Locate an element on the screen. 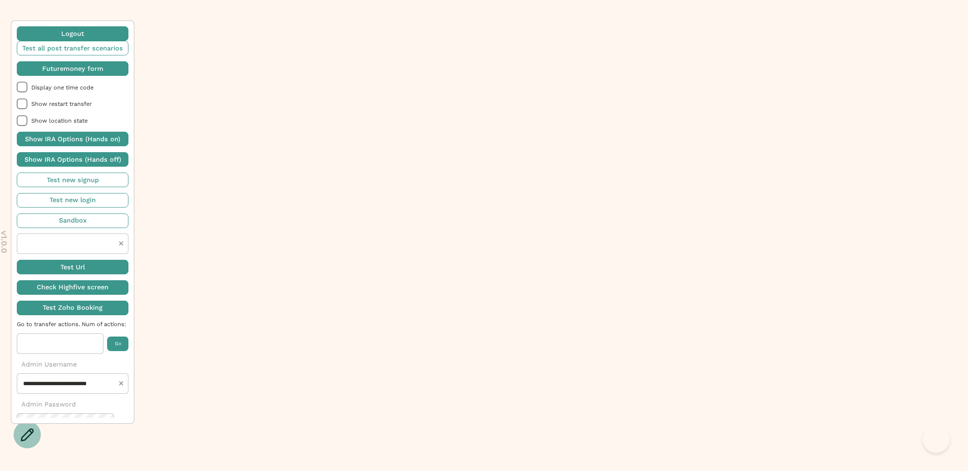  button: Test Zoho Booking is located at coordinates (73, 308).